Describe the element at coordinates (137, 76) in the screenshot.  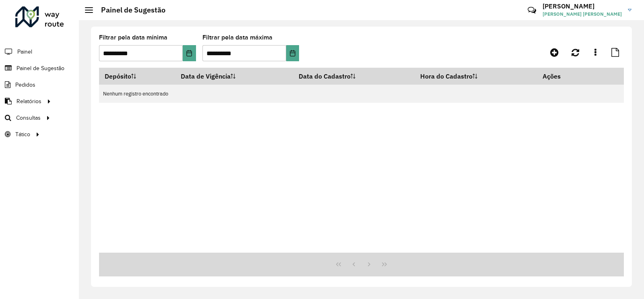
I see `th: Depósito` at that location.